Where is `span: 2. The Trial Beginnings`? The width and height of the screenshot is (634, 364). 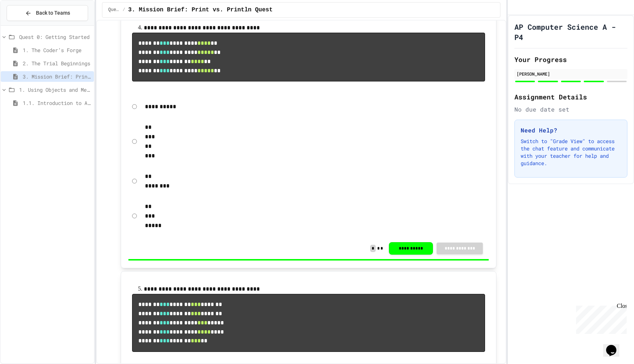
span: 2. The Trial Beginnings is located at coordinates (57, 63).